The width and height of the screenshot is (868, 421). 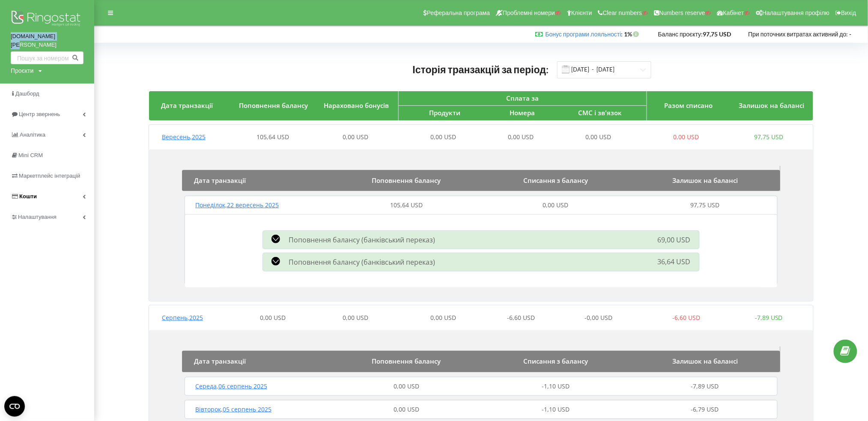 What do you see at coordinates (682, 13) in the screenshot?
I see `span: Numbers reserve` at bounding box center [682, 13].